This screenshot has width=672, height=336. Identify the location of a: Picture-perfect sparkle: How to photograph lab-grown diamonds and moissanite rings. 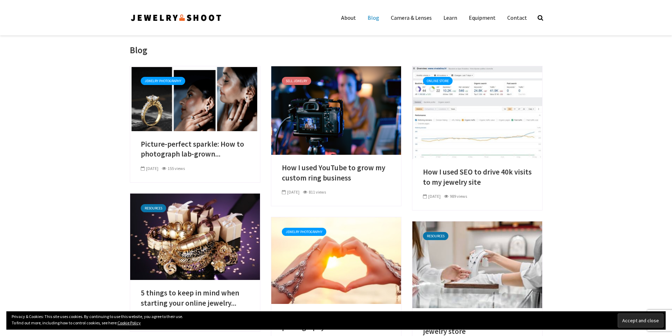
(195, 98).